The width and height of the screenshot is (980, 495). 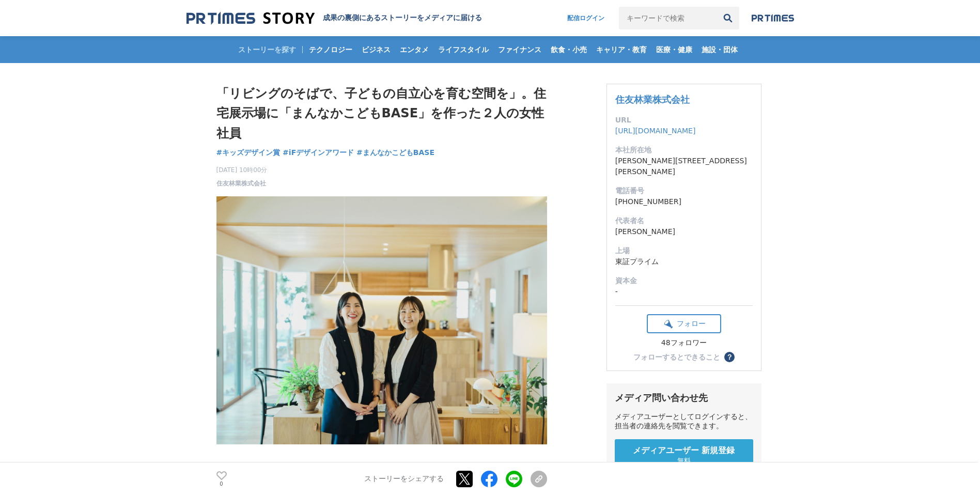 I want to click on a: 配信ログイン, so click(x=586, y=18).